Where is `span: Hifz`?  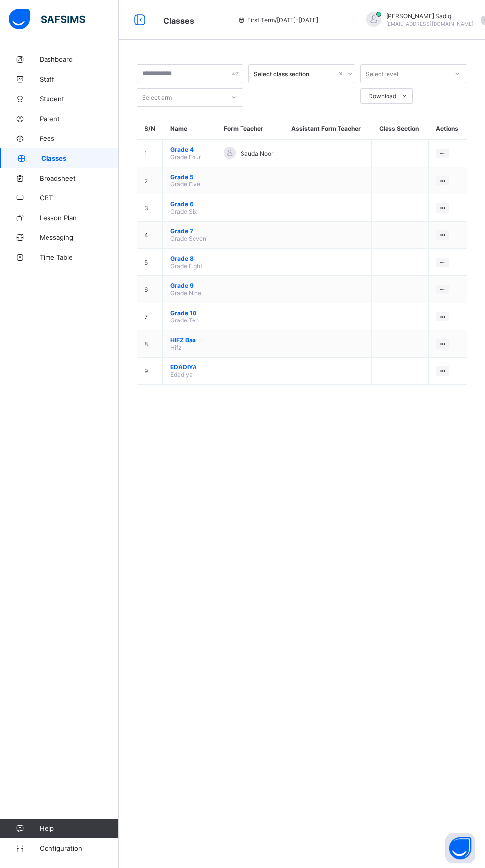 span: Hifz is located at coordinates (175, 348).